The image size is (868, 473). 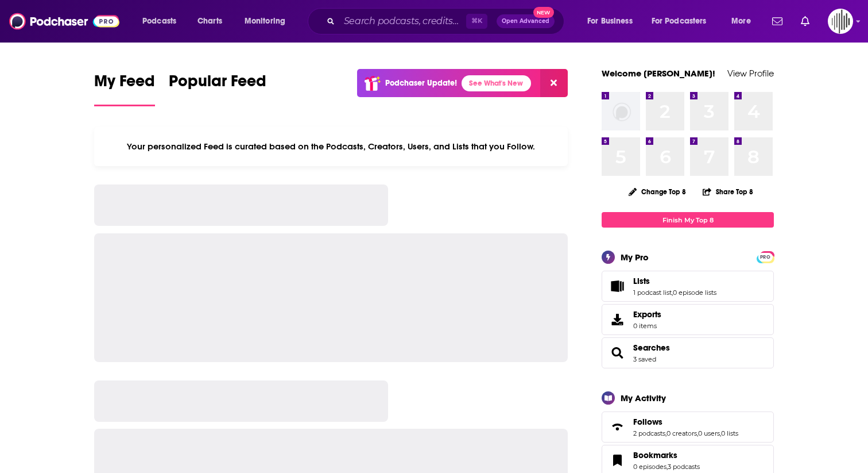 I want to click on a: 3 podcasts, so click(x=684, y=466).